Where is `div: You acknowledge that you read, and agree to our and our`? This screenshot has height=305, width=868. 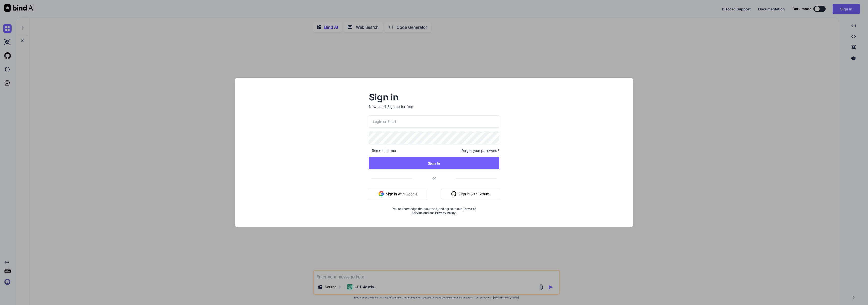
div: You acknowledge that you read, and agree to our and our is located at coordinates (434, 210).